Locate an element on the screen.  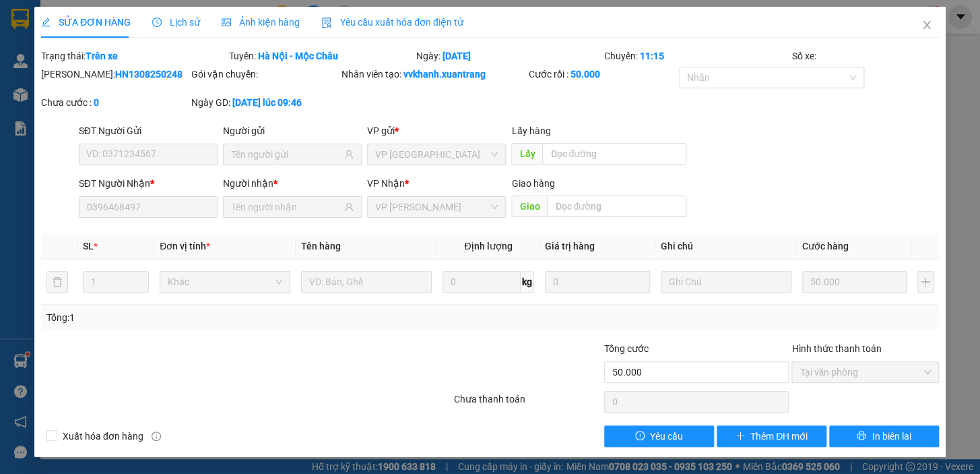
span: clock-circle is located at coordinates (157, 22).